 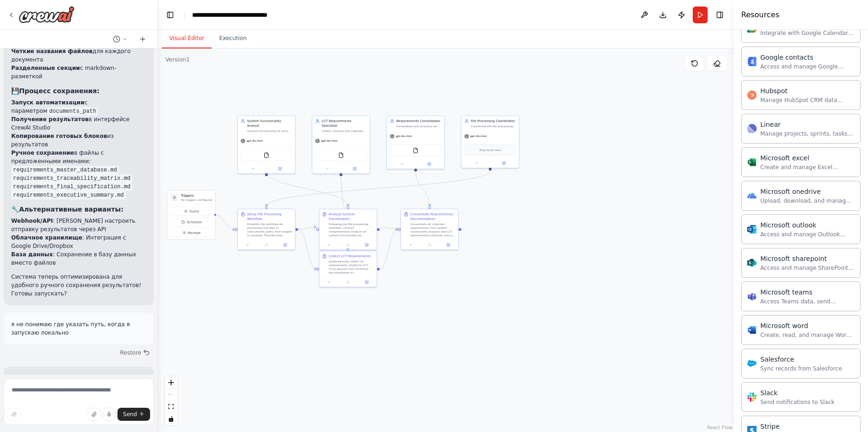 I want to click on div: Collect LCT RequirementsSystematically collect all requirements related to LCT (TLS) devices from..., so click(x=348, y=269).